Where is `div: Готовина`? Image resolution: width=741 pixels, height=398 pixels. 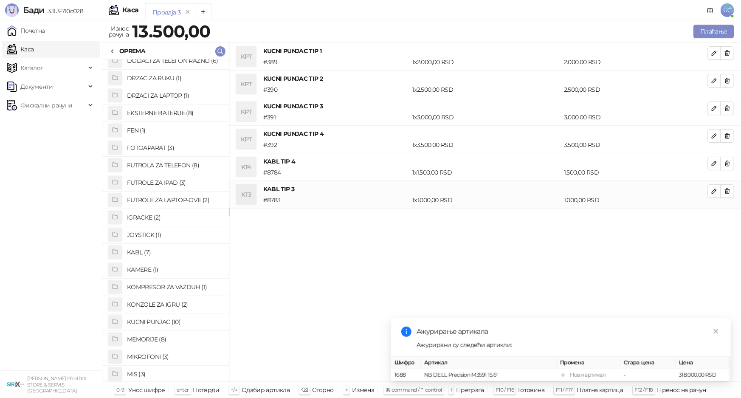
div: Готовина is located at coordinates (531, 390).